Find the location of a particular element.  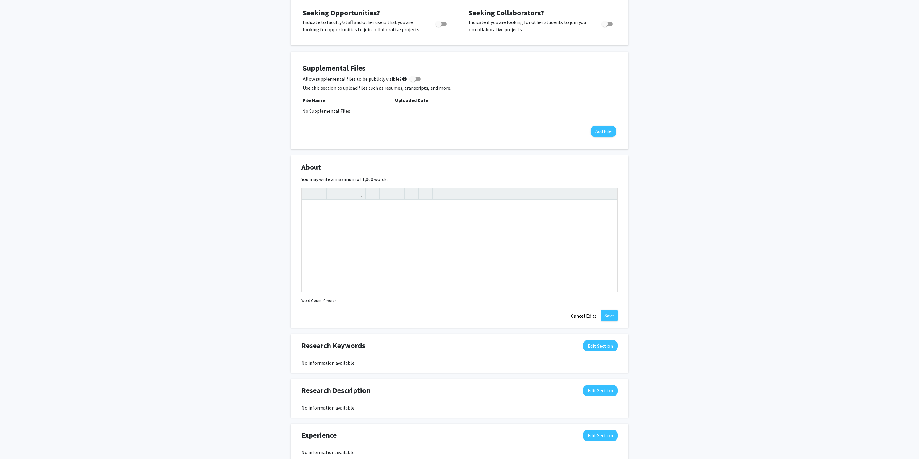

button: Superscript is located at coordinates (333, 193).